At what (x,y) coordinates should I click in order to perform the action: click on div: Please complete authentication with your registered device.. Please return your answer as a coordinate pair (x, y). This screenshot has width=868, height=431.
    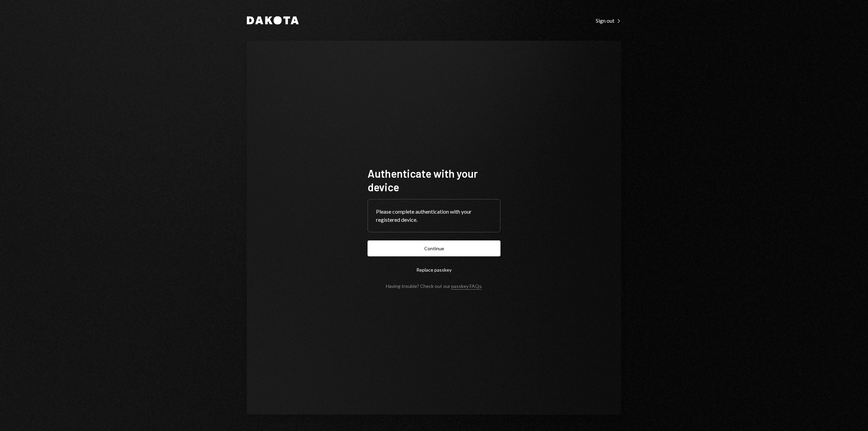
    Looking at the image, I should click on (434, 216).